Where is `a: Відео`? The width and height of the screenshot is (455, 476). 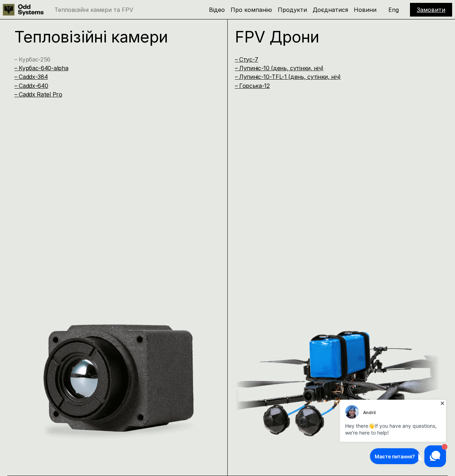 a: Відео is located at coordinates (217, 10).